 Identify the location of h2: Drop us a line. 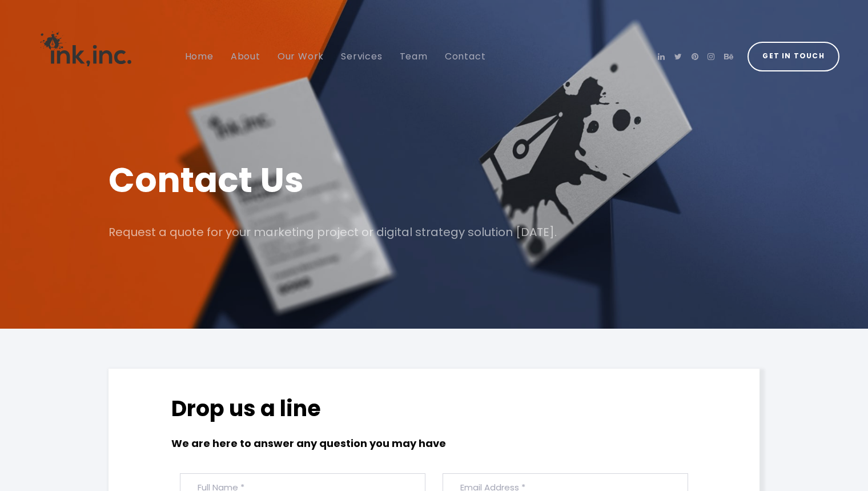
(326, 408).